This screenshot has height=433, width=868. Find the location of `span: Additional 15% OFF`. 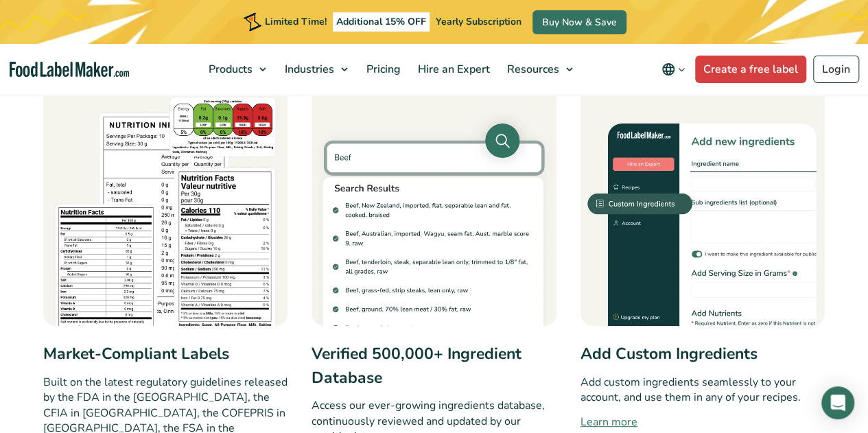

span: Additional 15% OFF is located at coordinates (380, 22).